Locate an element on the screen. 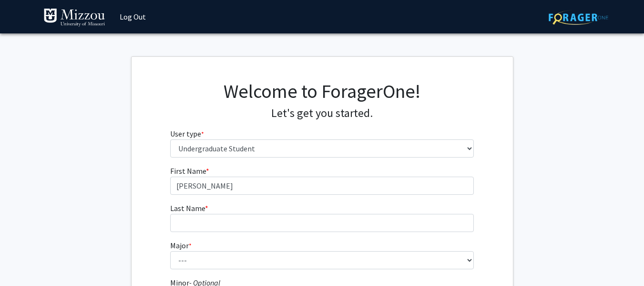  img: University of Missouri Logo is located at coordinates (75, 18).